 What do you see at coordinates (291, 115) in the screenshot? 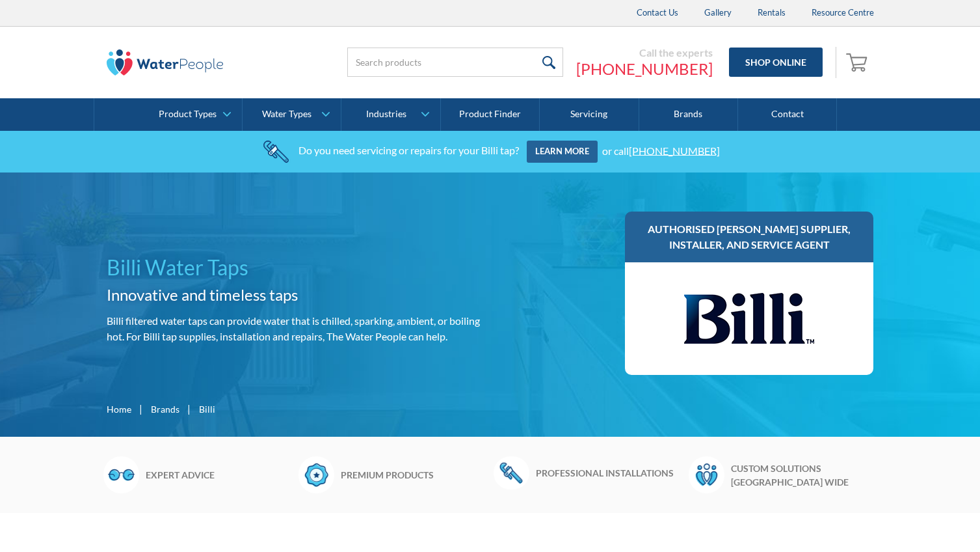
I see `a: Water Types` at bounding box center [291, 115].